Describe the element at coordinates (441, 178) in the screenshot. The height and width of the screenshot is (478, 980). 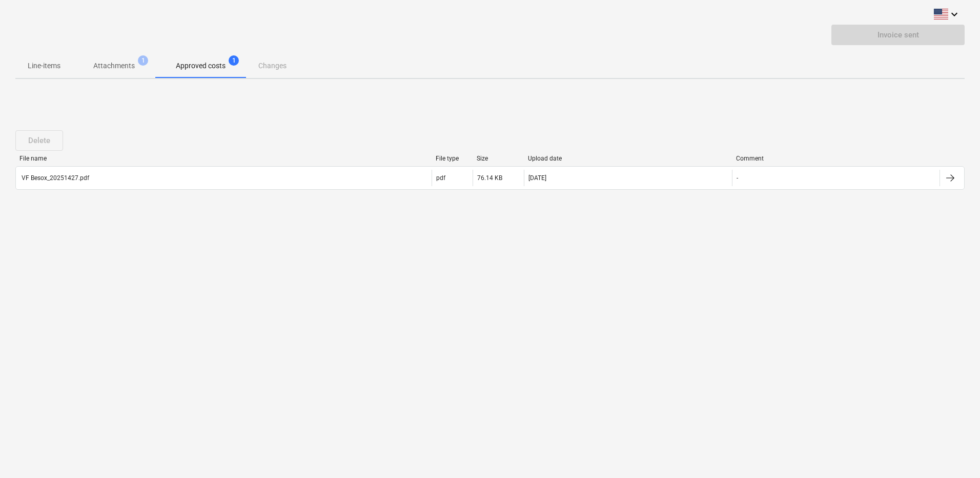
I see `div: pdf` at that location.